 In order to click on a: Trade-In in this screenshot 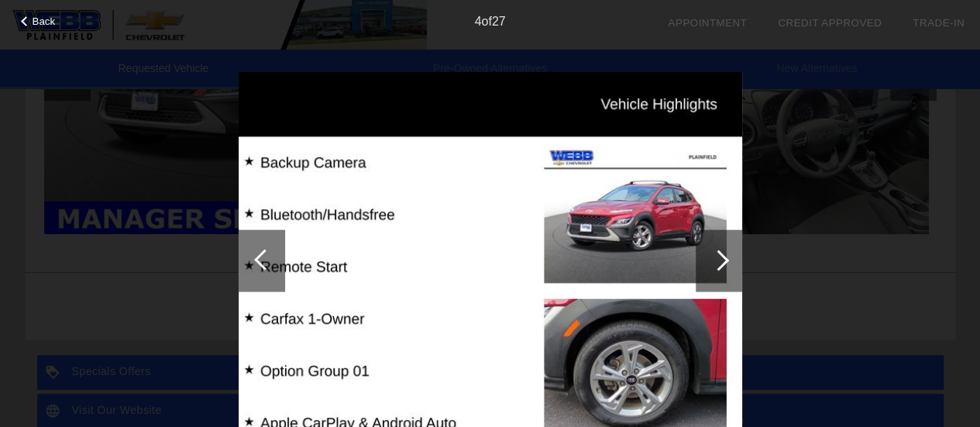, I will do `click(938, 22)`.